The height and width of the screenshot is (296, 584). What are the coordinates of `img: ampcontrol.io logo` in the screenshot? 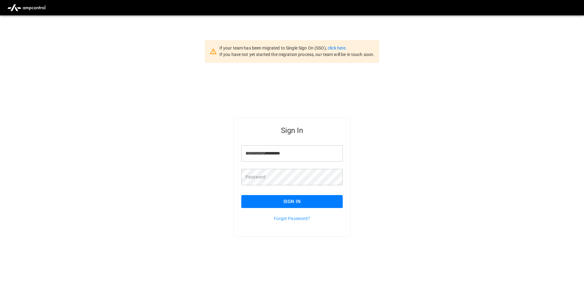 It's located at (26, 8).